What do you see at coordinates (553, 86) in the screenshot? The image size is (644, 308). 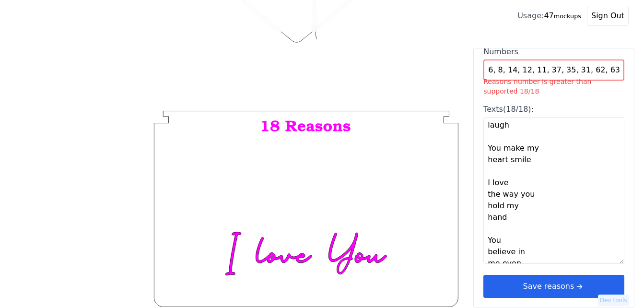 I see `div: Reasons number is greater than supported 18/18` at bounding box center [553, 86].